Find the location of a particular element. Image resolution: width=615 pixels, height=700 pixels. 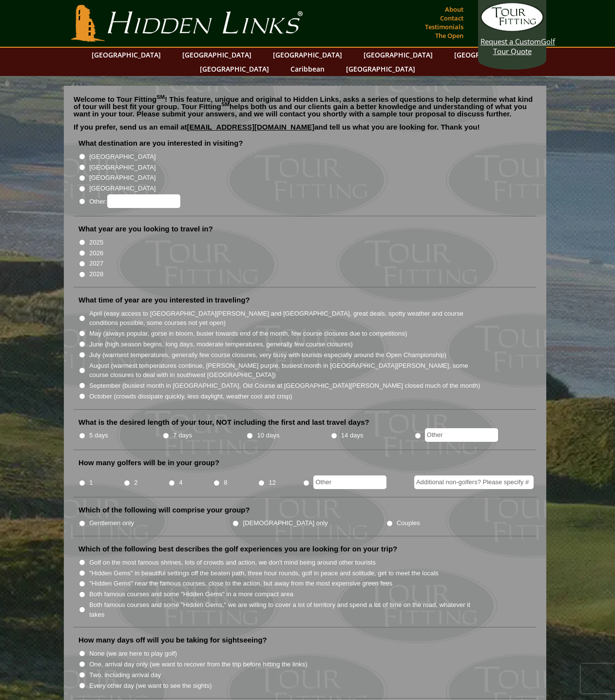

label: 8 is located at coordinates (226, 483).